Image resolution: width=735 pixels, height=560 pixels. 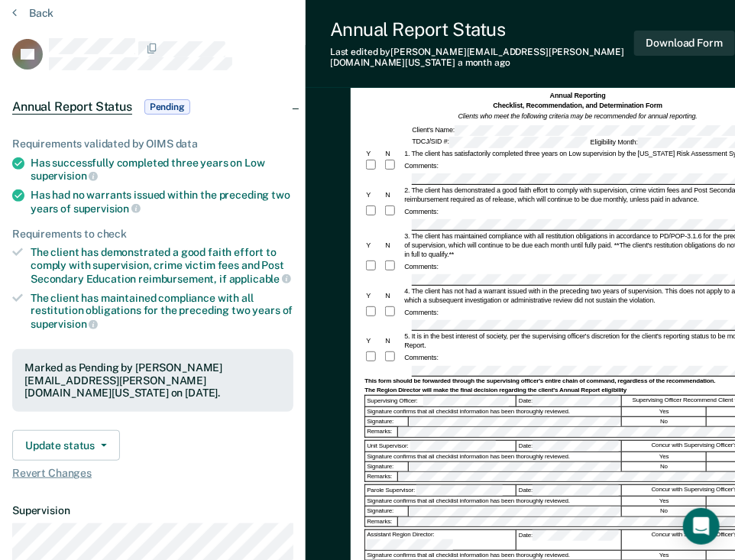 What do you see at coordinates (441, 490) in the screenshot?
I see `div: Parole Supervisor:` at bounding box center [441, 490].